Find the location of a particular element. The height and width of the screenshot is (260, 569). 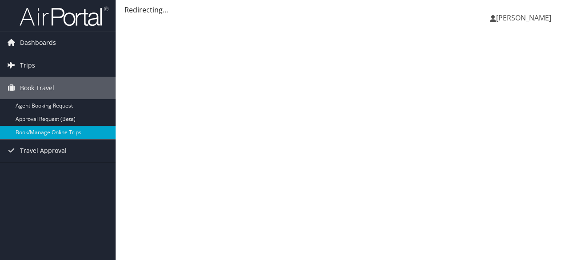

img: airportal-logo.png is located at coordinates (64, 16).